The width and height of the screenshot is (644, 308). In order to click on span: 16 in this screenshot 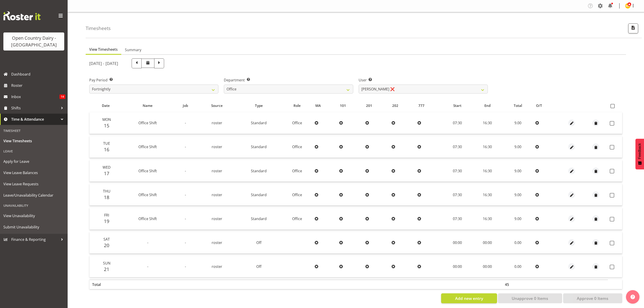, I will do `click(106, 150)`.